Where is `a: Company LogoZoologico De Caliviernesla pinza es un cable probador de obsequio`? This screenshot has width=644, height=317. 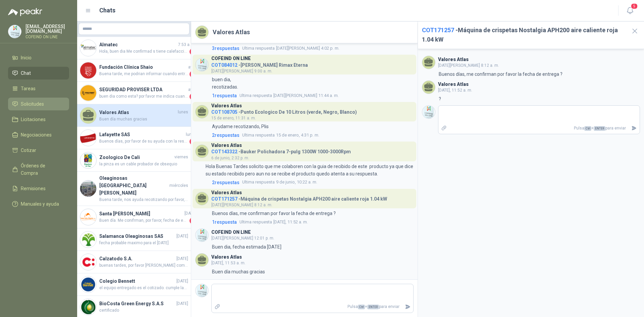
a: Company LogoZoologico De Caliviernesla pinza es un cable probador de obsequio is located at coordinates (134, 161).